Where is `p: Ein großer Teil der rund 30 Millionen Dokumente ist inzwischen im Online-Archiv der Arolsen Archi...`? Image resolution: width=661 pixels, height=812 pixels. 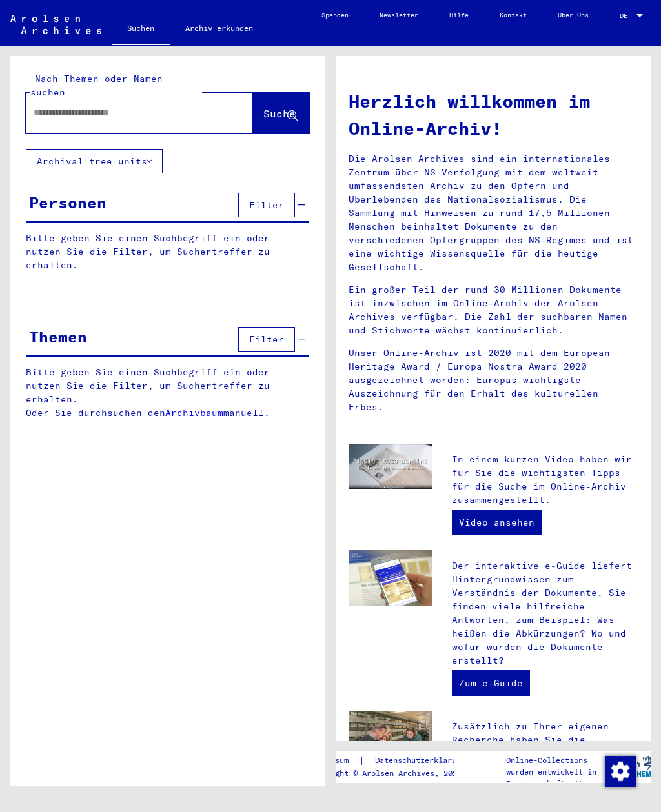
p: Ein großer Teil der rund 30 Millionen Dokumente ist inzwischen im Online-Archiv der Arolsen Archi... is located at coordinates (493, 311).